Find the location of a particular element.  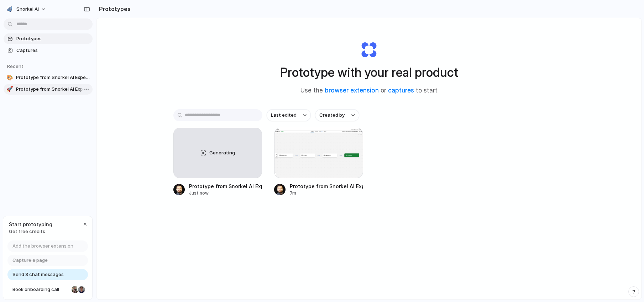

span: Generating is located at coordinates (222, 153).